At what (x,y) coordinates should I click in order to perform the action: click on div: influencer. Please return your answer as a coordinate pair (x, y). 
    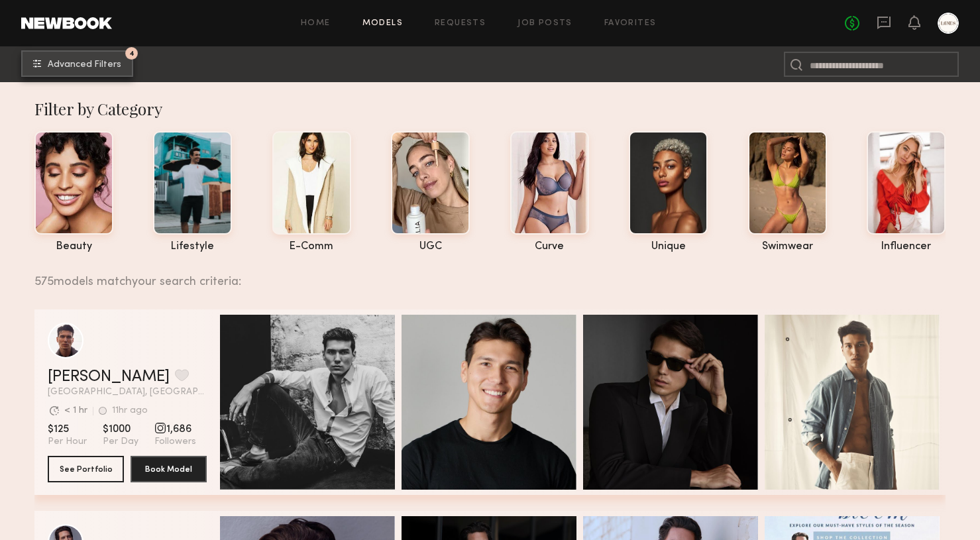
    Looking at the image, I should click on (906, 246).